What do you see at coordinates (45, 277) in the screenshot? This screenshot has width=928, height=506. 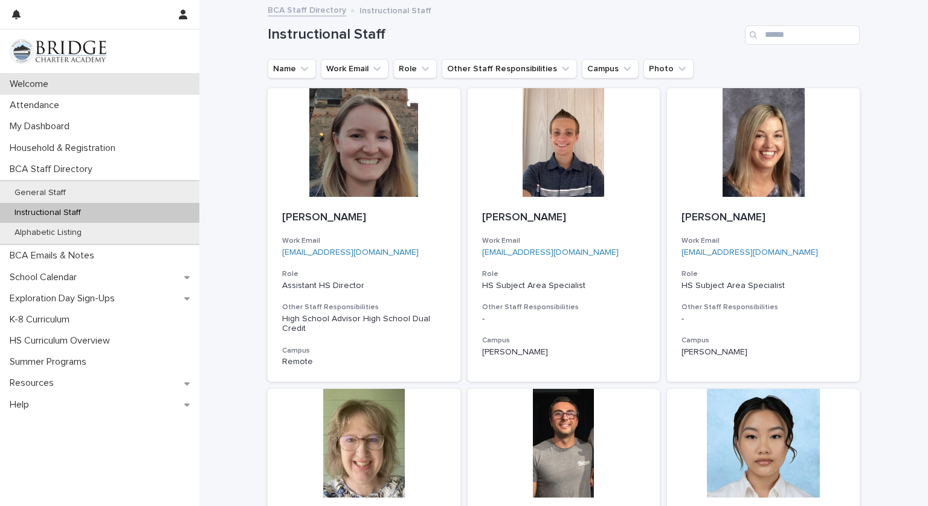 I see `p: School Calendar` at bounding box center [45, 277].